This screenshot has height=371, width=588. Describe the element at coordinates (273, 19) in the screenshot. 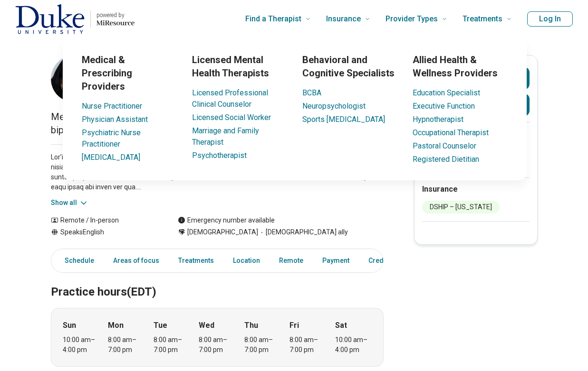

I see `span: Find a Therapist` at that location.